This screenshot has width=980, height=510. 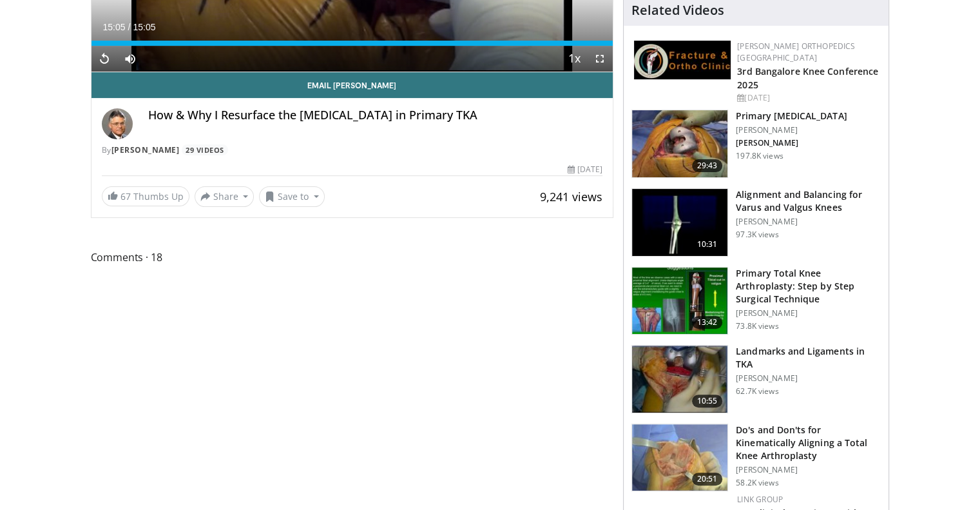 What do you see at coordinates (757, 483) in the screenshot?
I see `p: 58.2K views` at bounding box center [757, 483].